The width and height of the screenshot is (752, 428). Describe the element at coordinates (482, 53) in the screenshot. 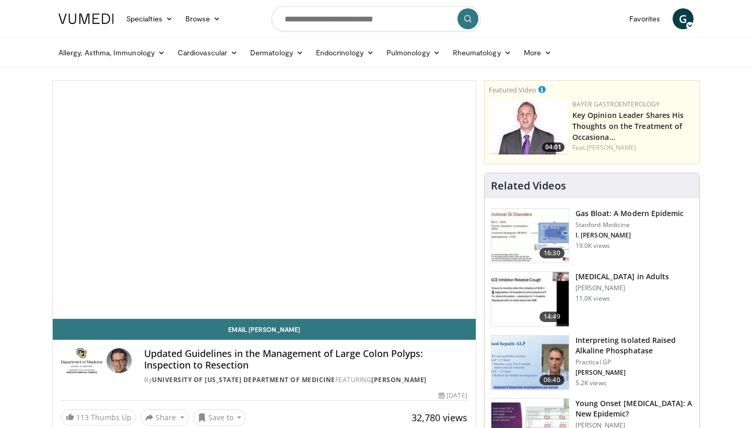

I see `a: Rheumatology` at that location.